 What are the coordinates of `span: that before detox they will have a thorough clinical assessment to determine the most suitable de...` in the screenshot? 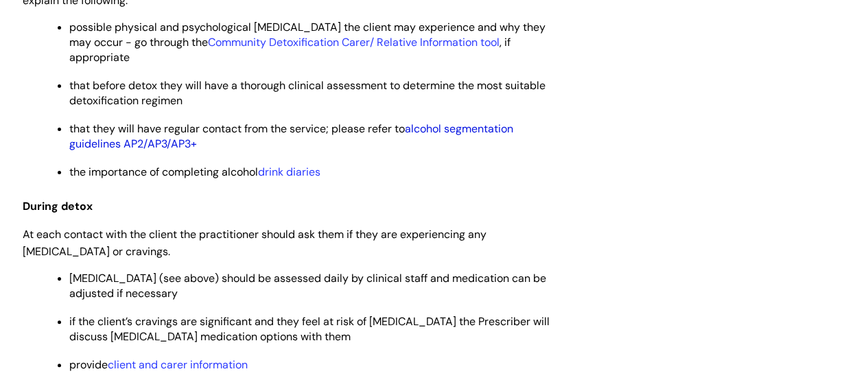 It's located at (307, 93).